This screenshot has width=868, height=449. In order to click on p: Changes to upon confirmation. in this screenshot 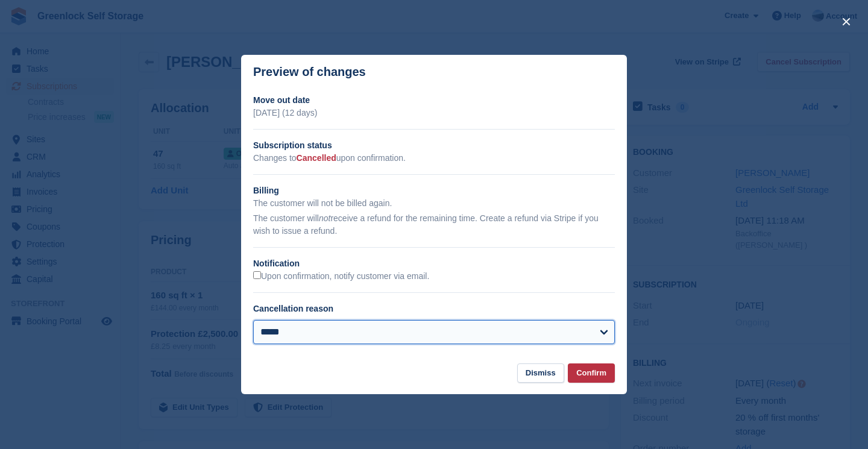, I will do `click(434, 158)`.